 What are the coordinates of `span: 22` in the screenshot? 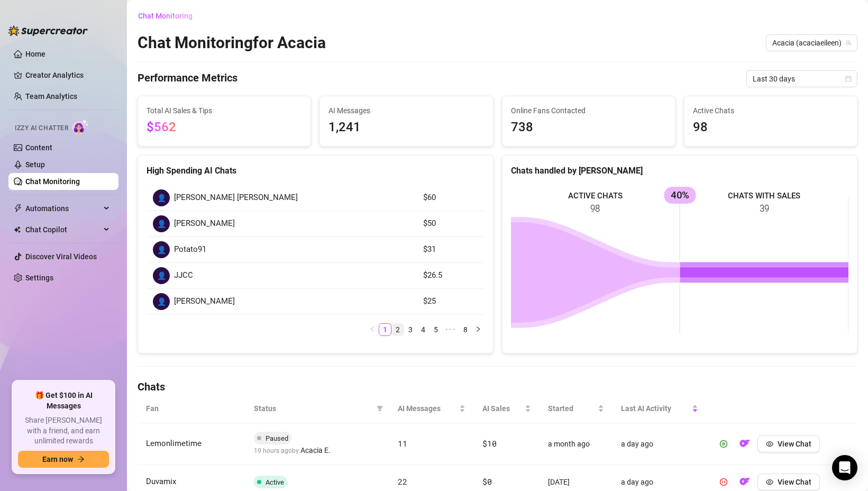 It's located at (402, 481).